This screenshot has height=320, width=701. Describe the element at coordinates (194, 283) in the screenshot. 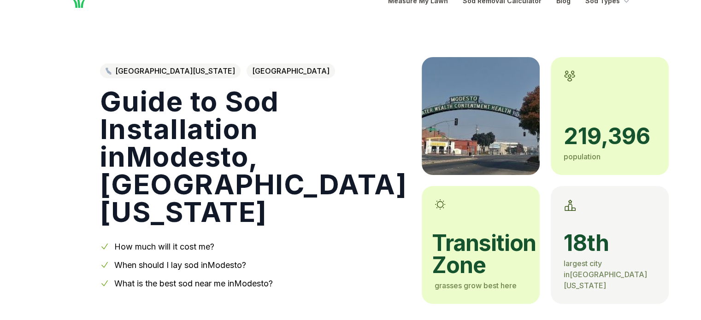

I see `a: What is the best sod near me inModesto?` at that location.